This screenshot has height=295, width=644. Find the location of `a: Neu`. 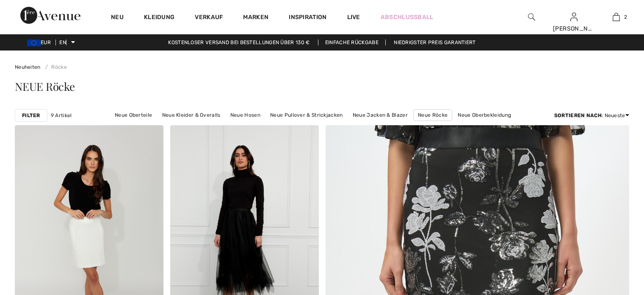

a: Neu is located at coordinates (117, 18).